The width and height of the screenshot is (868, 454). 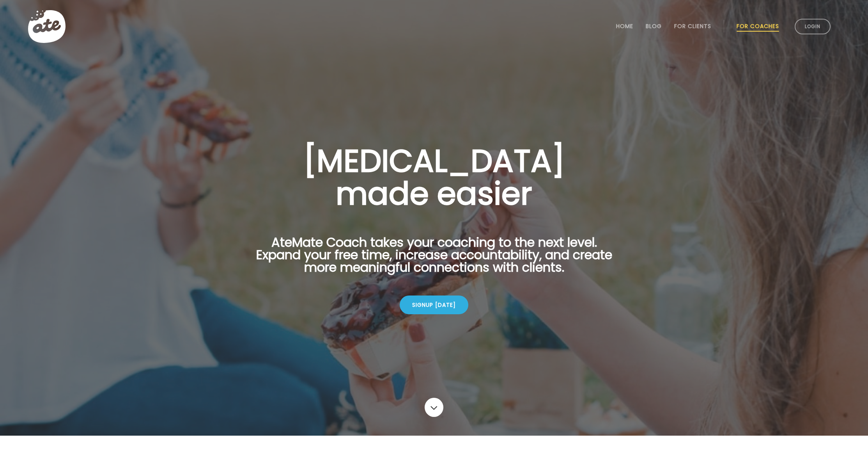 What do you see at coordinates (624, 26) in the screenshot?
I see `a: Home` at bounding box center [624, 26].